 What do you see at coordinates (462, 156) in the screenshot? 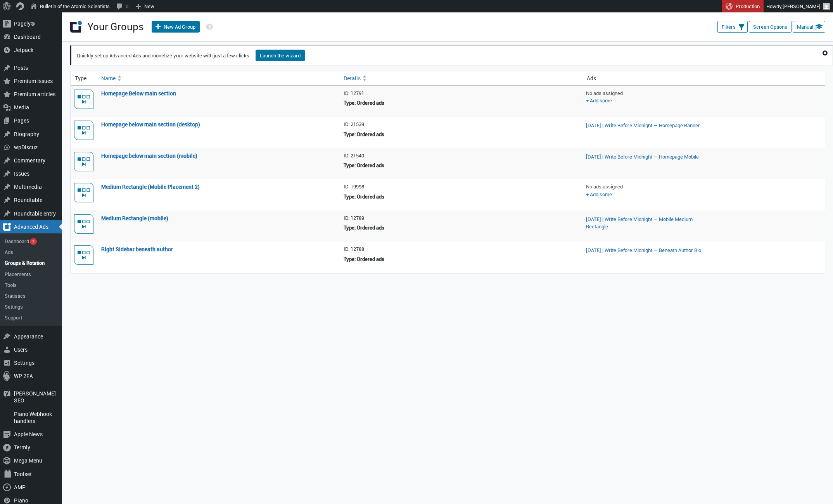
I see `li: ID: 21540` at bounding box center [462, 156].